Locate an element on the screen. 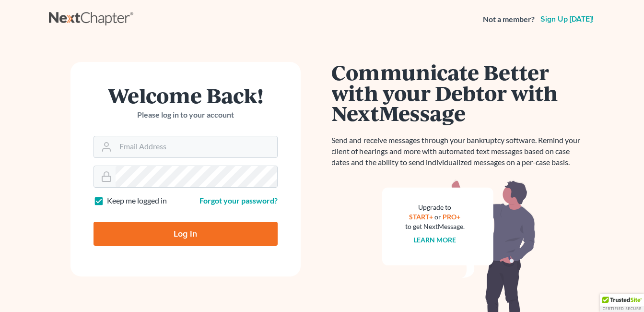  a: START+ is located at coordinates (421, 216).